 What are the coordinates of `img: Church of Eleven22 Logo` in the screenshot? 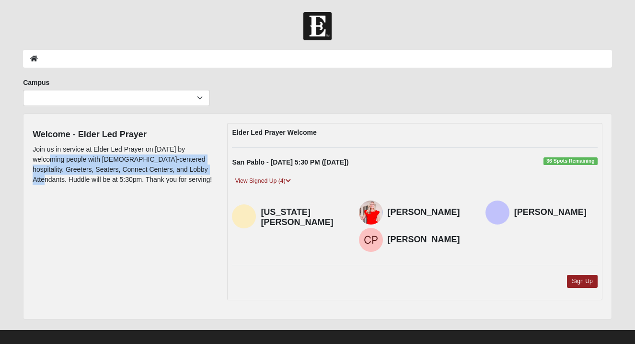 It's located at (317, 26).